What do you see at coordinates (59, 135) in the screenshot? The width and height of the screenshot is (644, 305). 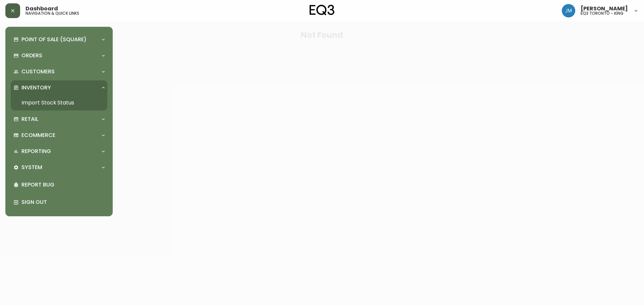 I see `div: Ecommerce` at bounding box center [59, 135].